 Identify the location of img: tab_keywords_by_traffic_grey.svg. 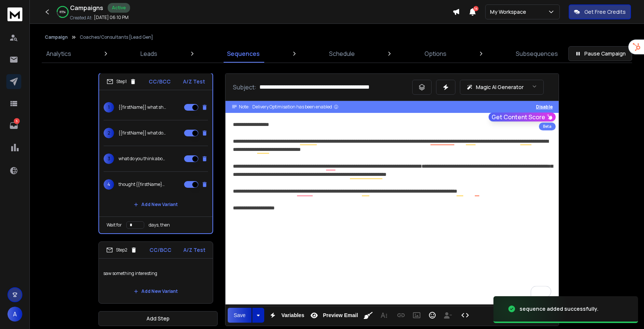
(77, 46).